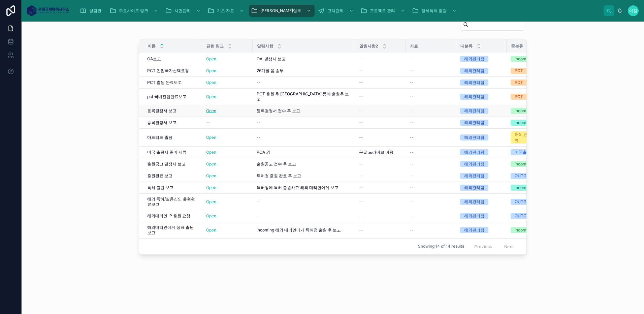  Describe the element at coordinates (161, 188) in the screenshot. I see `span: 특허 출원 보고` at that location.